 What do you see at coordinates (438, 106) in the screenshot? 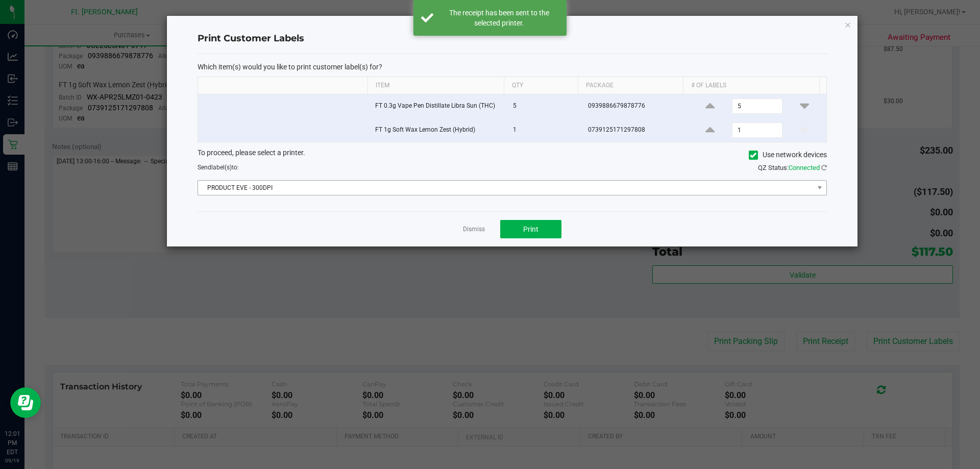
I see `td: FT 0.3g Vape Pen Distillate Libra Sun (THC)` at bounding box center [438, 106].